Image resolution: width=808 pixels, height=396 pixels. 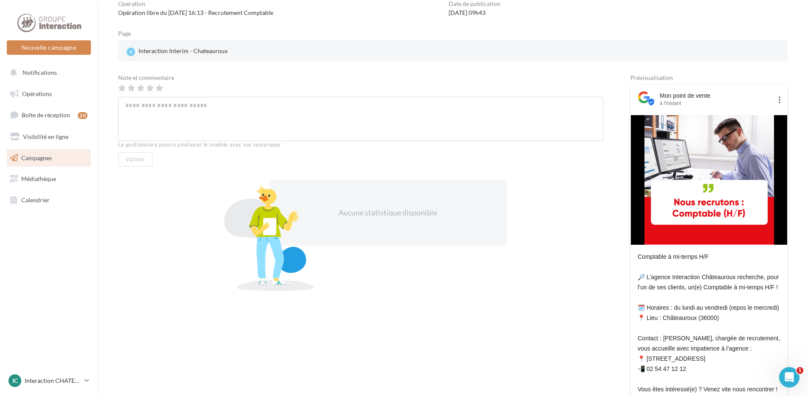 I want to click on button: Valider, so click(x=135, y=159).